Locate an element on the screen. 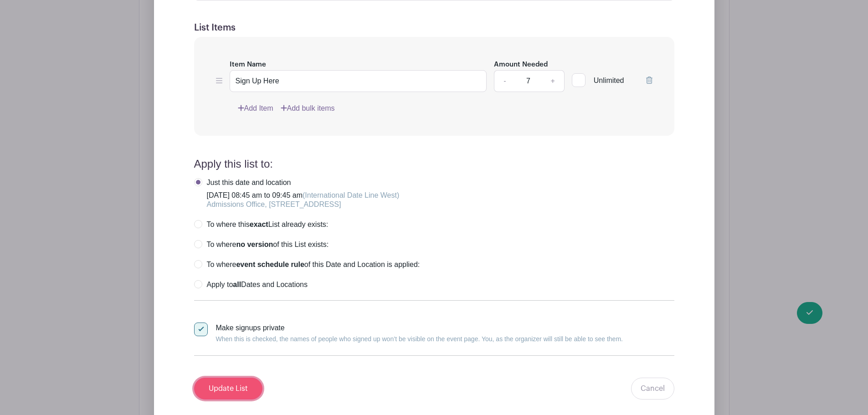  label: Apply to Dates and Locations is located at coordinates (251, 285).